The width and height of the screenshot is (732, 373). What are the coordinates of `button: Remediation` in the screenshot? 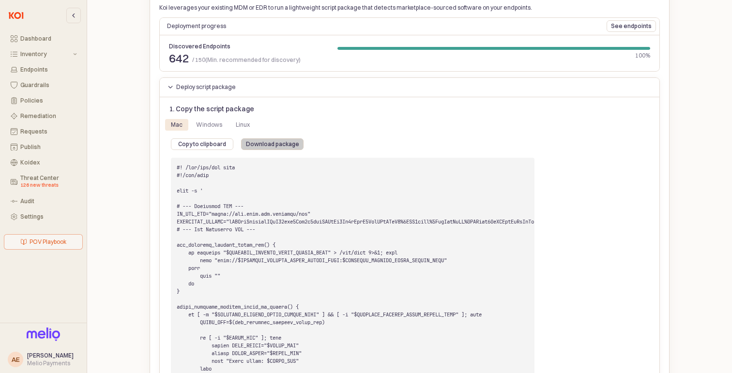 It's located at (44, 116).